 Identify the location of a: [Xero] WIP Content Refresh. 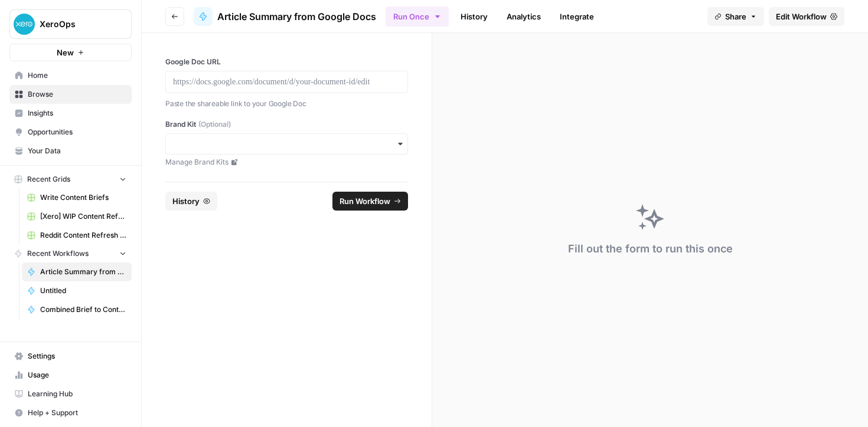
(77, 217).